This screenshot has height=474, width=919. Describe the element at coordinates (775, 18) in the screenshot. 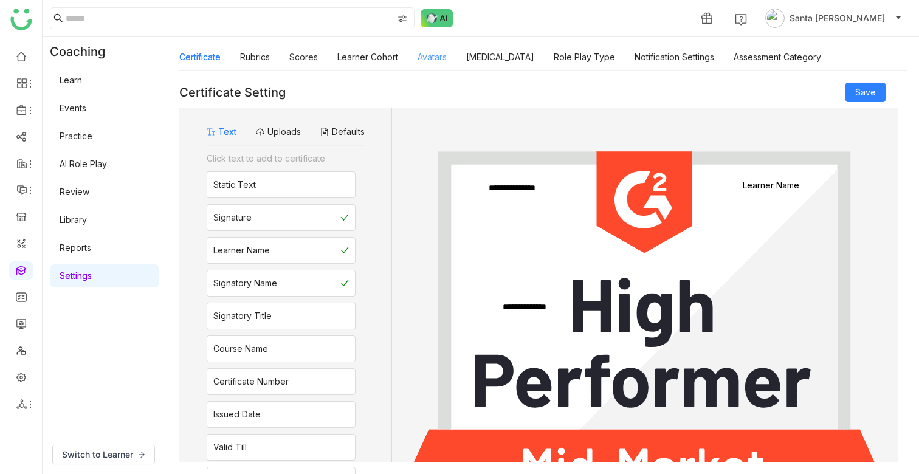

I see `img: avatar` at that location.